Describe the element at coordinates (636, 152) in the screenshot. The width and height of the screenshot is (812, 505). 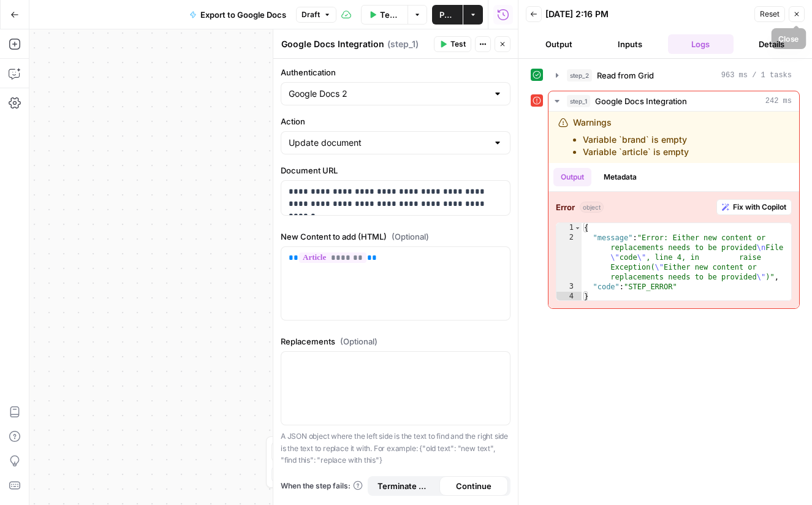
I see `li: Variable `article` is empty` at that location.